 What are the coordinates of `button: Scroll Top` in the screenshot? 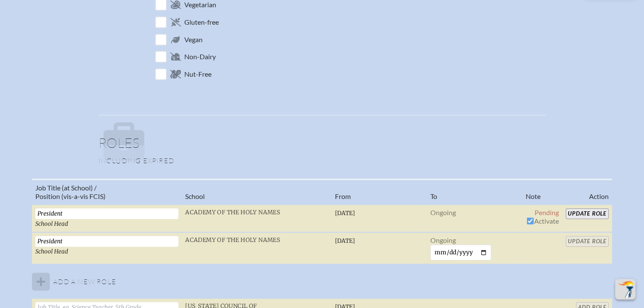 It's located at (625, 289).